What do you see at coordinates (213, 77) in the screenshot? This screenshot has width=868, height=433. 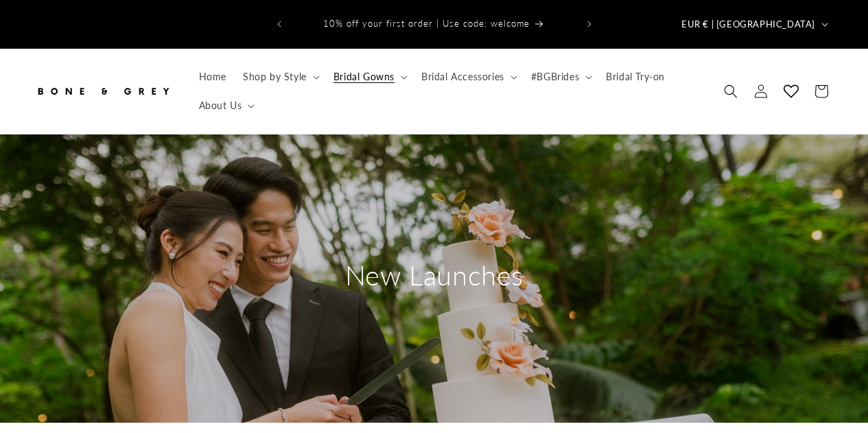 I see `span: Home` at bounding box center [213, 77].